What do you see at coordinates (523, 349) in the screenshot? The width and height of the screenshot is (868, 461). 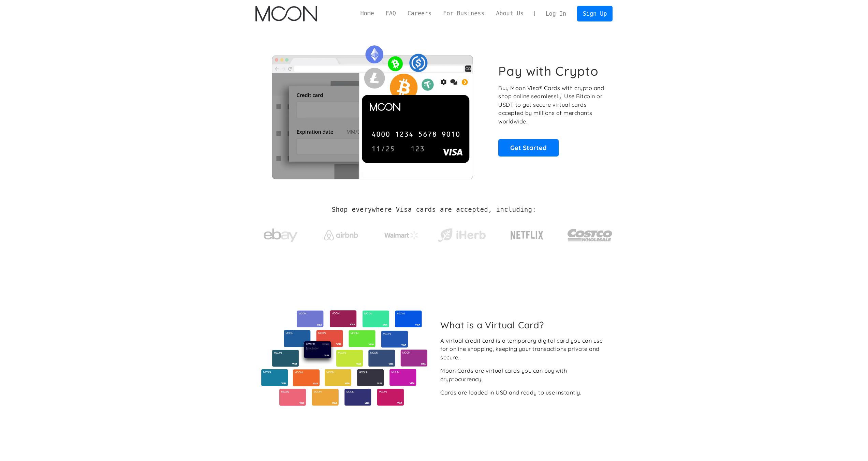 I see `div: A virtual credit card is a temporary digital card you can use for online shopping, keeping your t...` at bounding box center [523, 349].